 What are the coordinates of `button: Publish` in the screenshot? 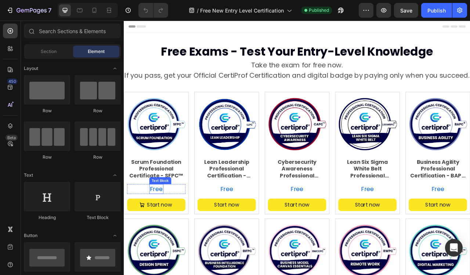 It's located at (437, 10).